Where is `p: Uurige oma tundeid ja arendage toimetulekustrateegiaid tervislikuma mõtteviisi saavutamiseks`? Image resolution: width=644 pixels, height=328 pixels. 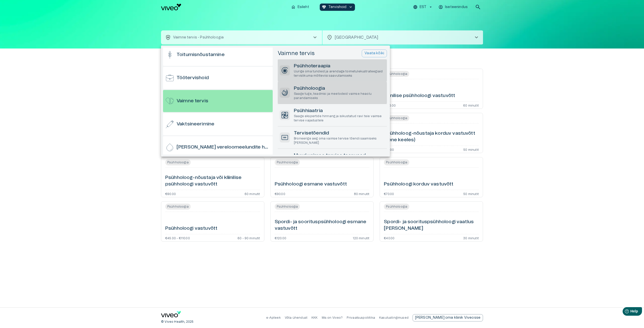 p: Uurige oma tundeid ja arendage toimetulekustrateegiaid tervislikuma mõtteviisi saavutamiseks is located at coordinates (340, 74).